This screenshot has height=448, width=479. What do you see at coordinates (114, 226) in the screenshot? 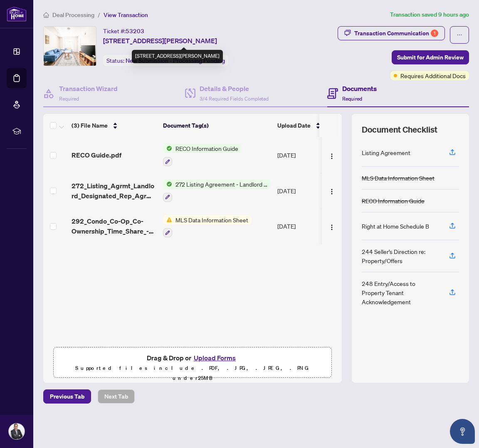
I see `span: 292_Condo_Co-Op_Co-Ownership_Time_Share_-_Lease_Sub-Lease_MLS_Data_Information_Form_-_PropTx-[PER...` at bounding box center [114, 226].